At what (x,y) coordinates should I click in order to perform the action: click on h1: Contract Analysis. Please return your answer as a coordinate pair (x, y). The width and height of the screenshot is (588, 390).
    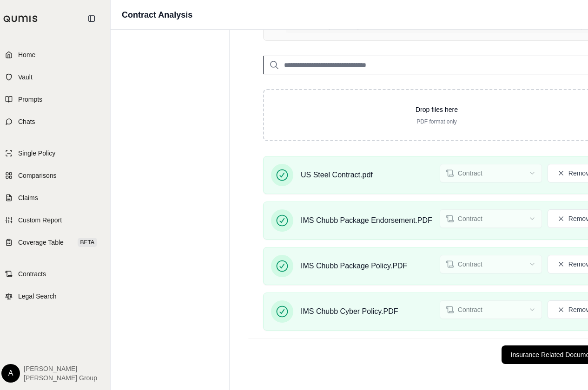
    Looking at the image, I should click on (157, 15).